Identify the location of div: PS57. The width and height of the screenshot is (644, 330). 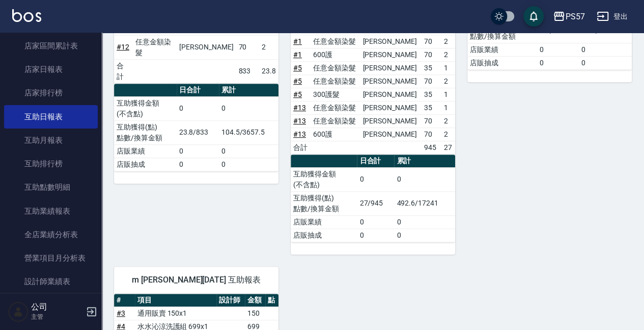
(575, 16).